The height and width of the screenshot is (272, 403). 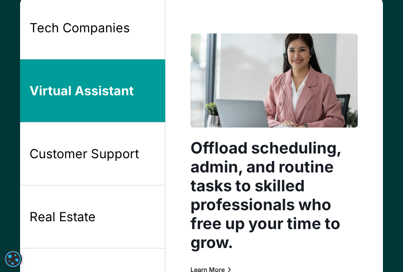 What do you see at coordinates (274, 195) in the screenshot?
I see `div: Offload scheduling, admin, and routine tasks to skilled professionals who free up your time to grow.` at bounding box center [274, 195].